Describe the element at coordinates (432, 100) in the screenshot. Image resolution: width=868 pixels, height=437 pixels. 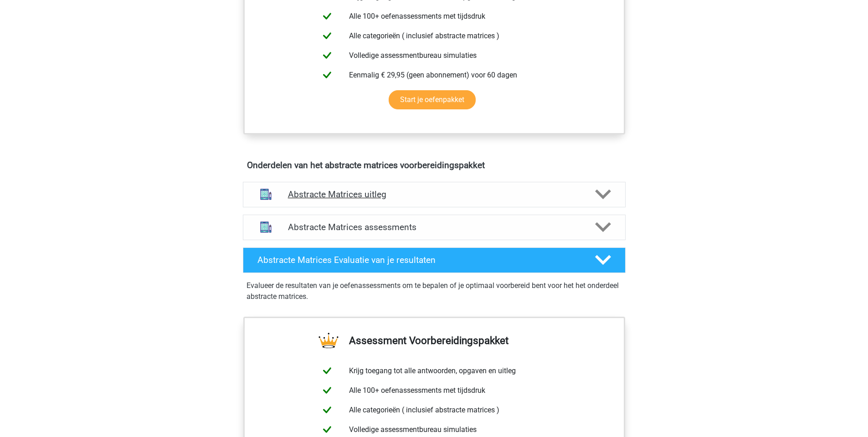
I see `a: Start je oefenpakket` at that location.